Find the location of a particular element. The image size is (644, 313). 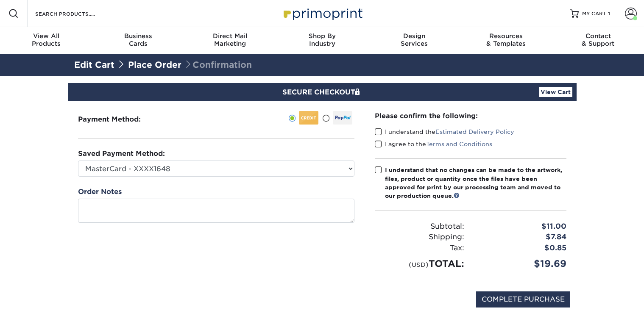

label: Saved Payment Method: is located at coordinates (121, 154).